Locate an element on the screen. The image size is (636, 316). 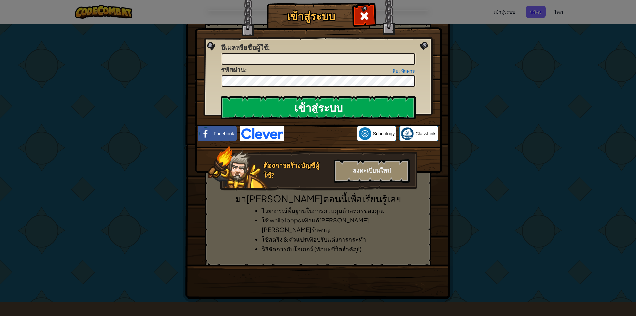
span: Facebook is located at coordinates (224, 134).